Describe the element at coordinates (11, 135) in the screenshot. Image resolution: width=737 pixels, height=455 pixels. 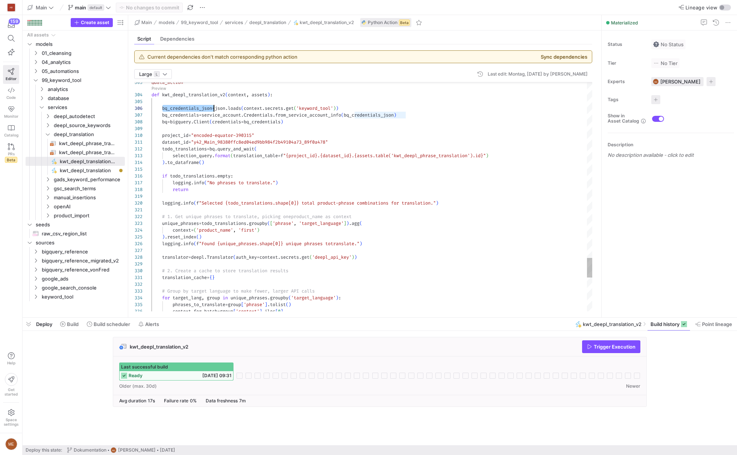
I see `span: Catalog` at that location.